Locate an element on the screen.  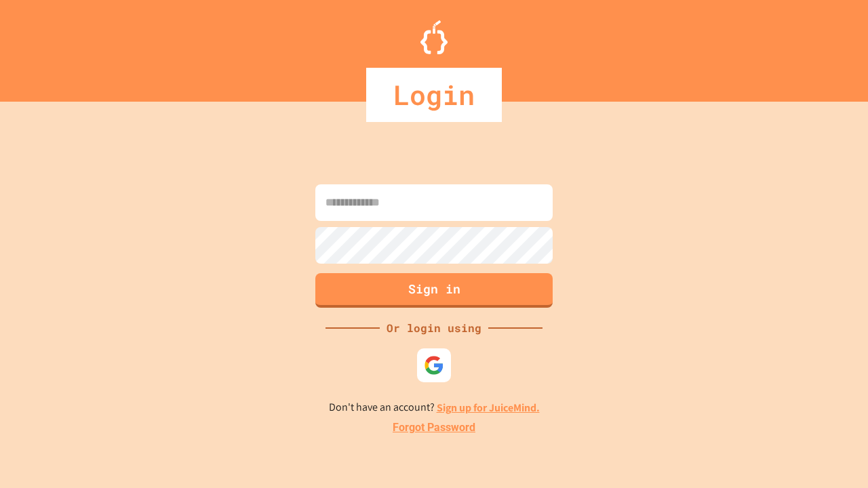
img: Logo.svg is located at coordinates (434, 37).